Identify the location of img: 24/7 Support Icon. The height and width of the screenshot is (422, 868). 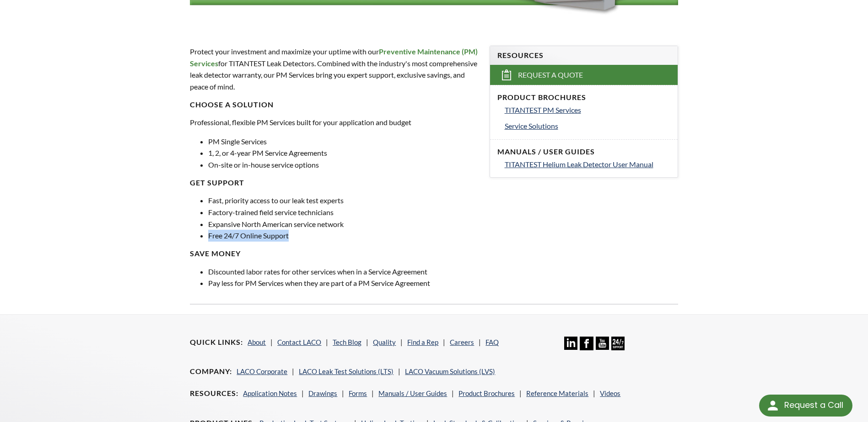
(618, 343).